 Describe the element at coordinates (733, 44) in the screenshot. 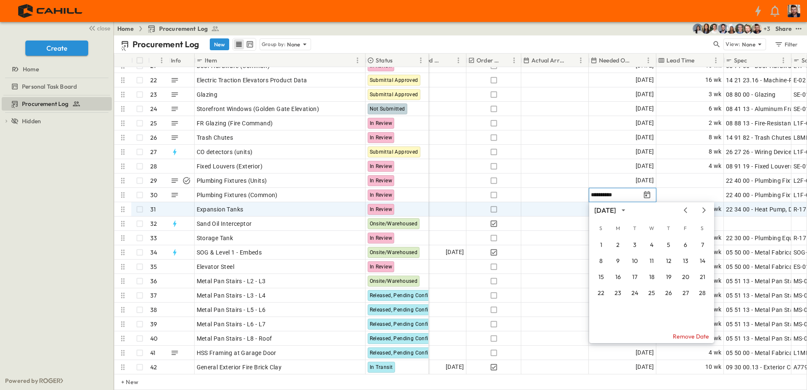

I see `p: View:` at that location.